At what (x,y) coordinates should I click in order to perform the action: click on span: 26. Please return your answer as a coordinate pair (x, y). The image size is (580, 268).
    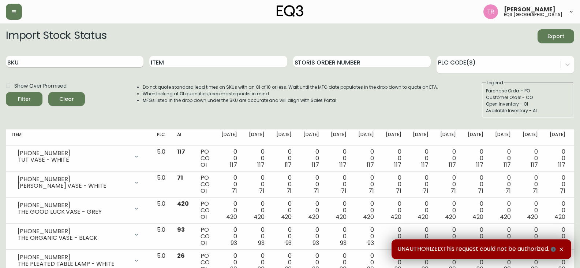
    Looking at the image, I should click on (181, 255).